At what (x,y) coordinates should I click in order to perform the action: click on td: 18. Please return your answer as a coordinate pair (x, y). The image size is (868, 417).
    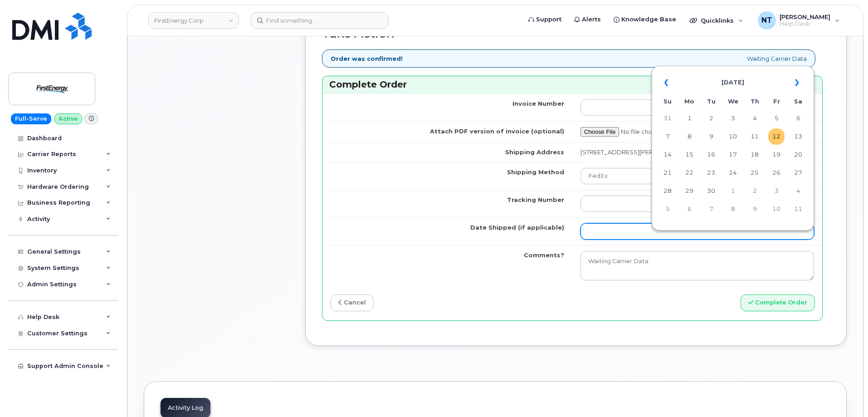
    Looking at the image, I should click on (754, 155).